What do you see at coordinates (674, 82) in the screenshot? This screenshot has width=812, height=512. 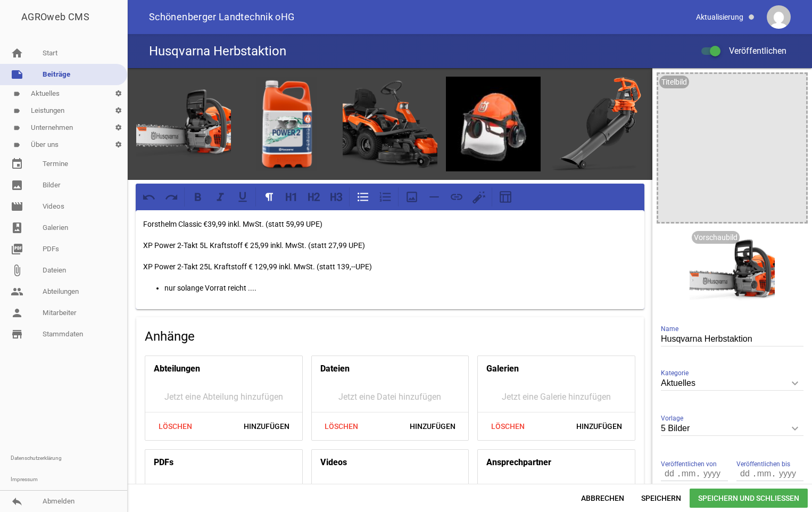 I see `div: Titelbild` at bounding box center [674, 82].